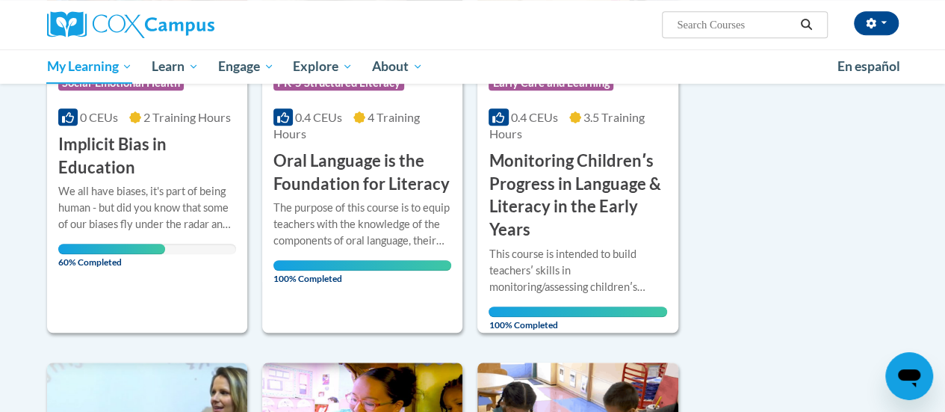  What do you see at coordinates (182, 25) in the screenshot?
I see `a: Cox Campus` at bounding box center [182, 25].